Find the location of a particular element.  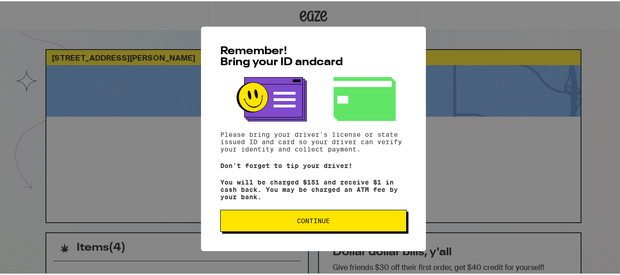

button: Continue is located at coordinates (313, 219).